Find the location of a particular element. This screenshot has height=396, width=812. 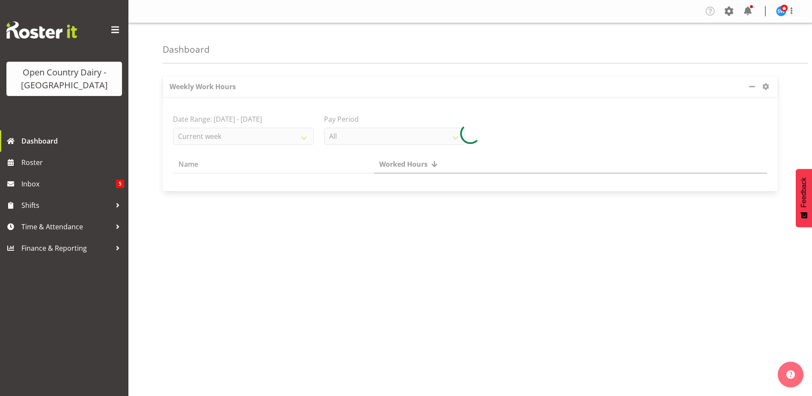

button: Feedback - Show survey is located at coordinates (804, 198).